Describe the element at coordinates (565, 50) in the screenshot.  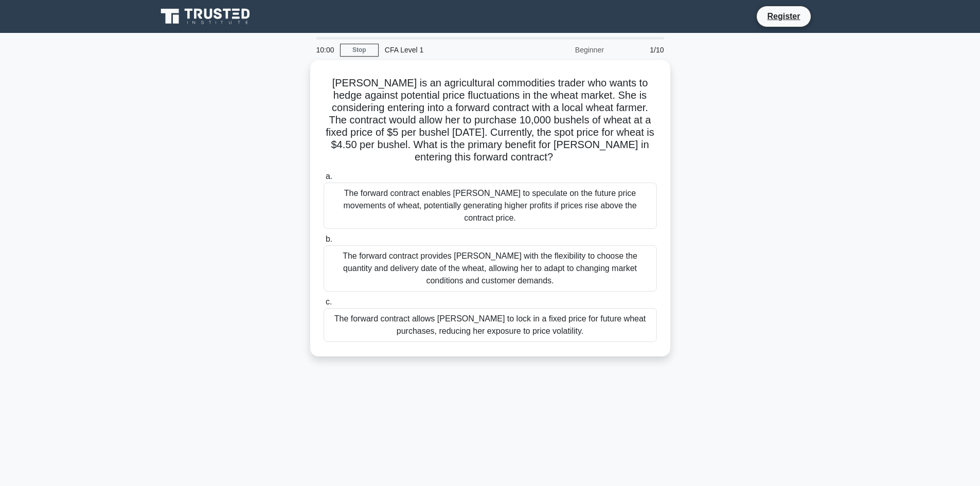
I see `div: Beginner` at that location.